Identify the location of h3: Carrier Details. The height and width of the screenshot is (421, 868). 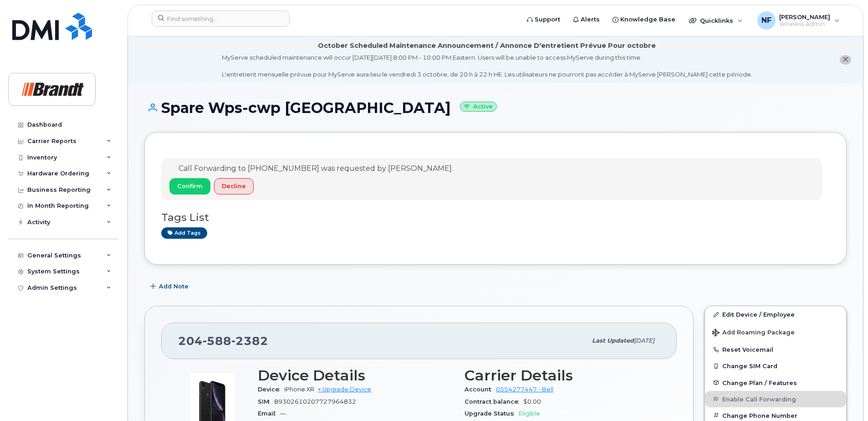
(563, 376).